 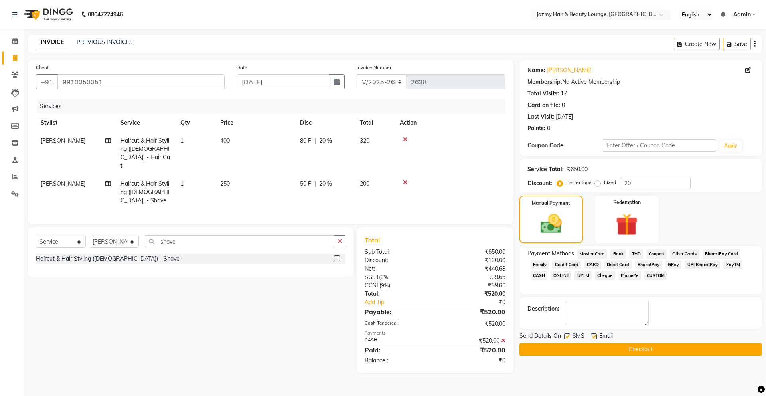 I want to click on input: Search by Name/Mobile/Email/Code, so click(x=141, y=82).